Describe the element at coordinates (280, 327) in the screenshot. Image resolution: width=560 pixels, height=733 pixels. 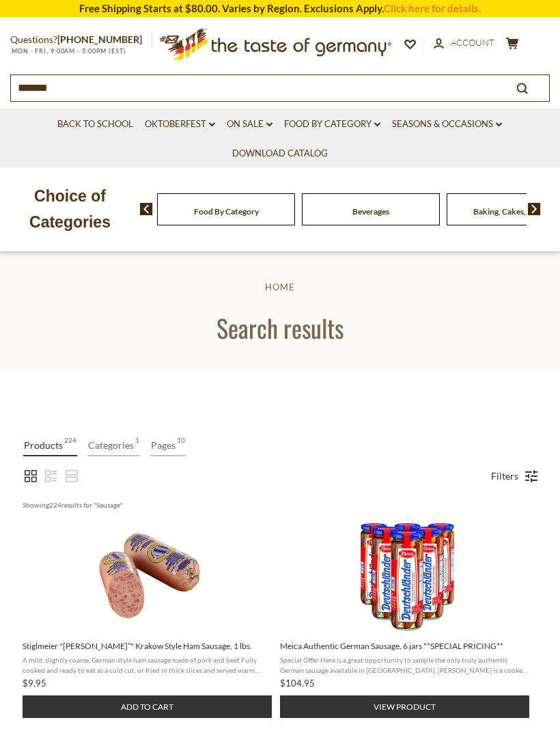
I see `h1: Search results` at that location.